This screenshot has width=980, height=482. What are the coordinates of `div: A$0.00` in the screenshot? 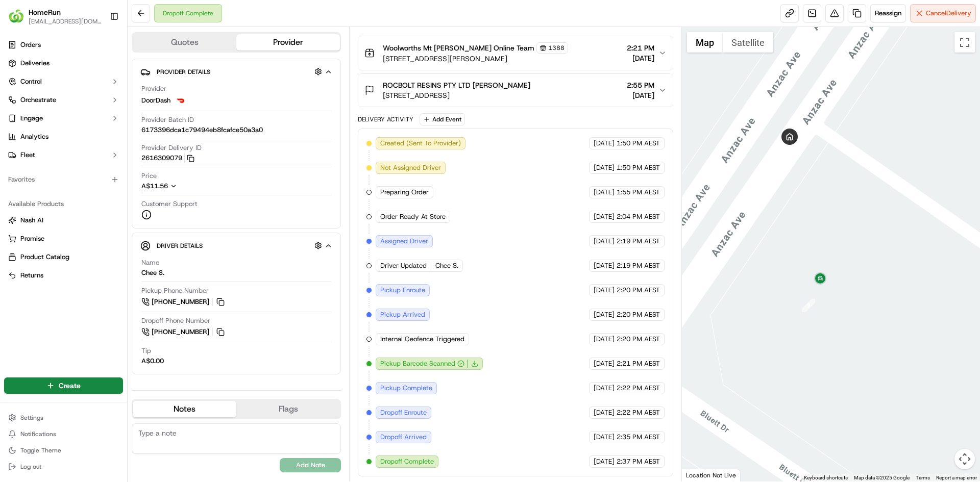 It's located at (153, 362).